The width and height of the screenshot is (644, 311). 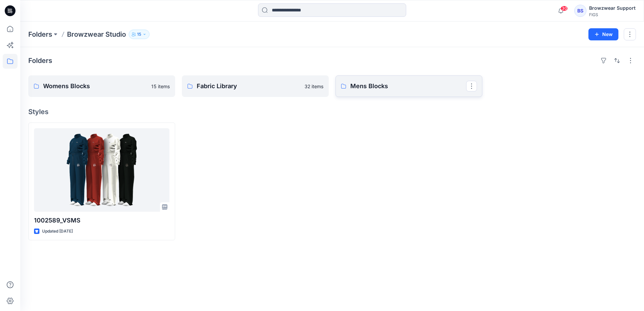 I want to click on p: 32 items, so click(x=314, y=86).